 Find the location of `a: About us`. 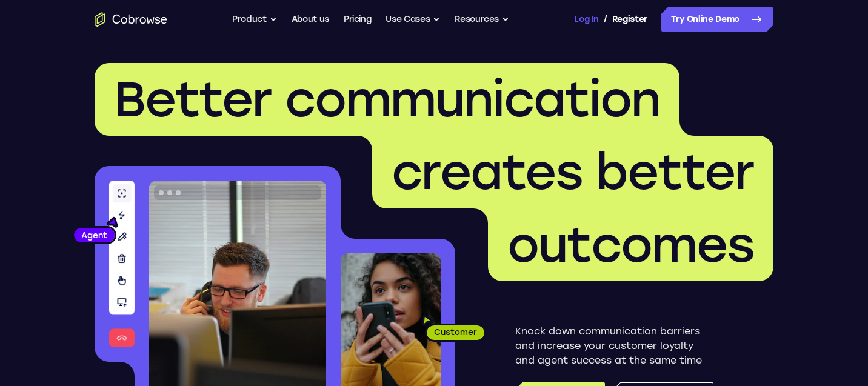

a: About us is located at coordinates (311, 19).